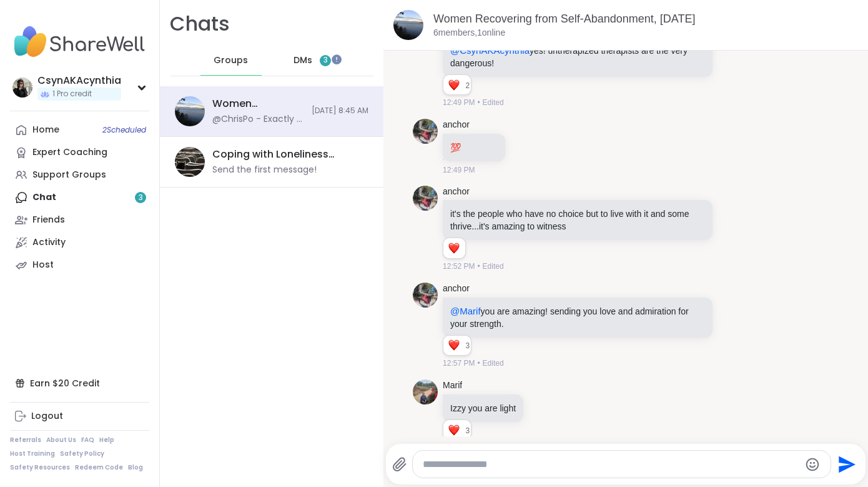 The image size is (868, 487). What do you see at coordinates (258, 119) in the screenshot?
I see `div: @ChrisPo - Exactly - it’s not our fault for trusting the people we should be able to trust the mo...` at bounding box center [258, 119].